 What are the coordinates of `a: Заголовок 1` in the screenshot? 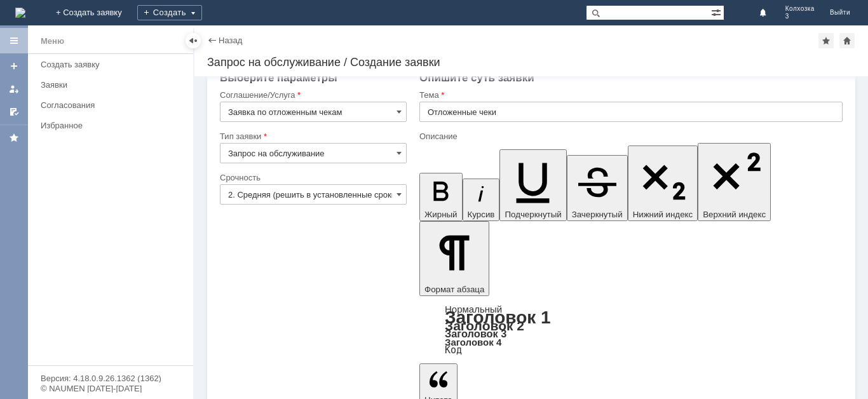 It's located at (498, 317).